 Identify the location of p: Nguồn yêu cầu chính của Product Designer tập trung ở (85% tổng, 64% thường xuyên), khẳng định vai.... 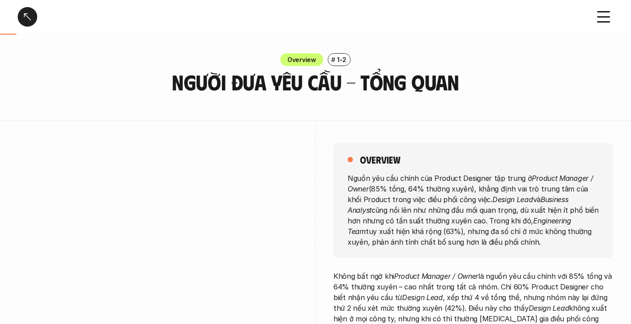
(474, 210).